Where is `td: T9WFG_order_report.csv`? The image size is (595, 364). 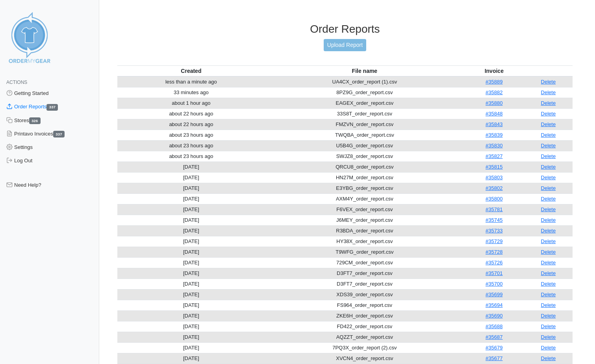 td: T9WFG_order_report.csv is located at coordinates (365, 252).